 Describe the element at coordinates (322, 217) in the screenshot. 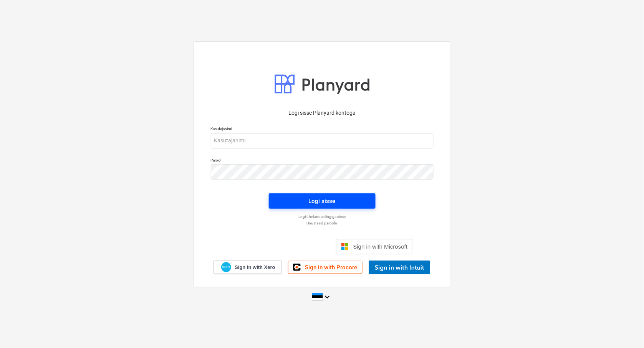

I see `p: Logi ühekordse lingiga sisse` at that location.